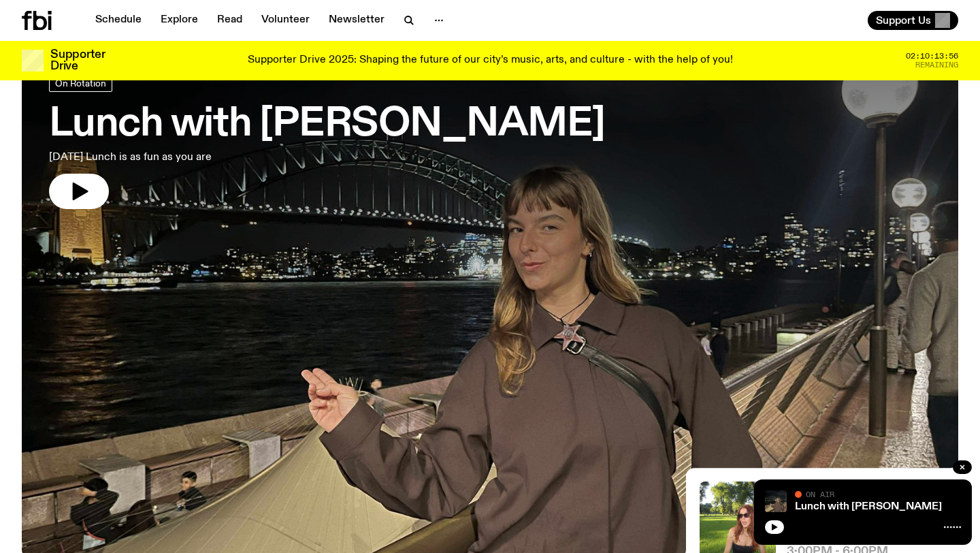 The image size is (980, 553). I want to click on a: Read, so click(230, 20).